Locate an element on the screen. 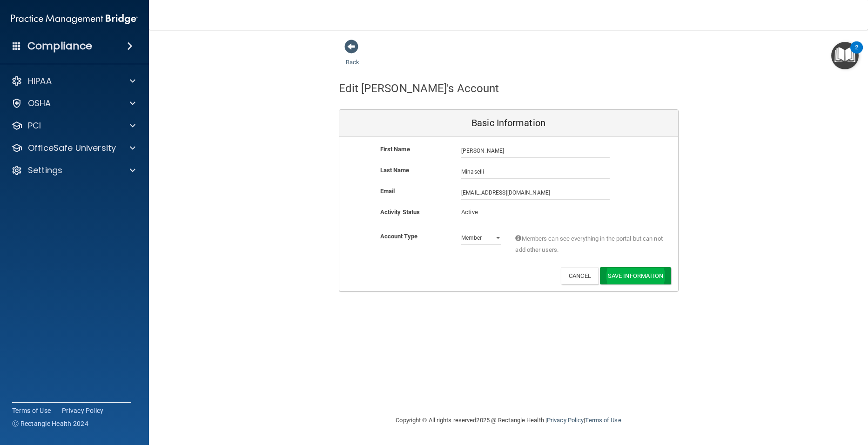  span: Members can see everything in the portal but can not add other users. is located at coordinates (589, 244).